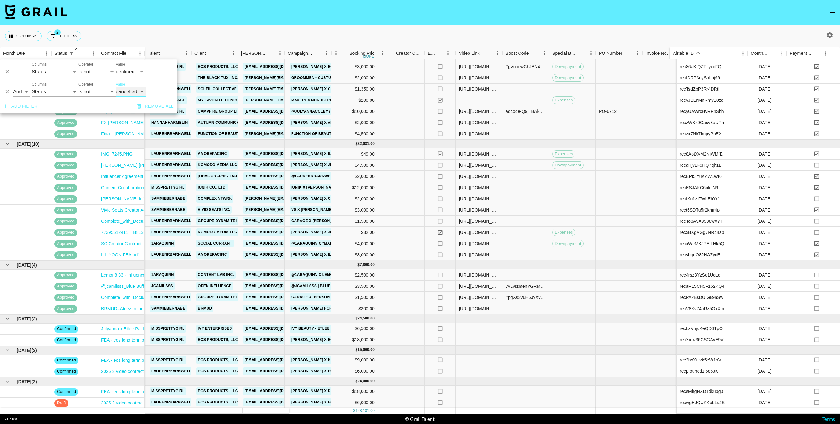 The height and width of the screenshot is (424, 840). What do you see at coordinates (479, 111) in the screenshot?
I see `div: https://www.instagram.com/p/DLJLL5-RGo7/` at bounding box center [479, 111].